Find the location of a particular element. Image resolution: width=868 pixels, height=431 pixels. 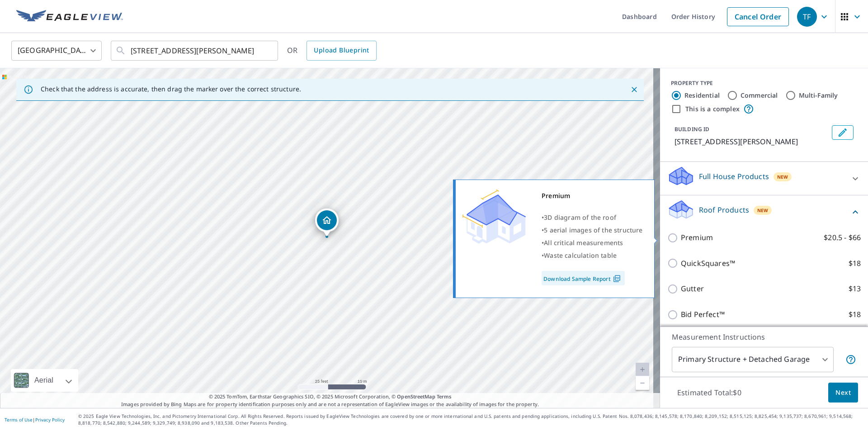

p: $20.5 - $66 is located at coordinates (842, 237).